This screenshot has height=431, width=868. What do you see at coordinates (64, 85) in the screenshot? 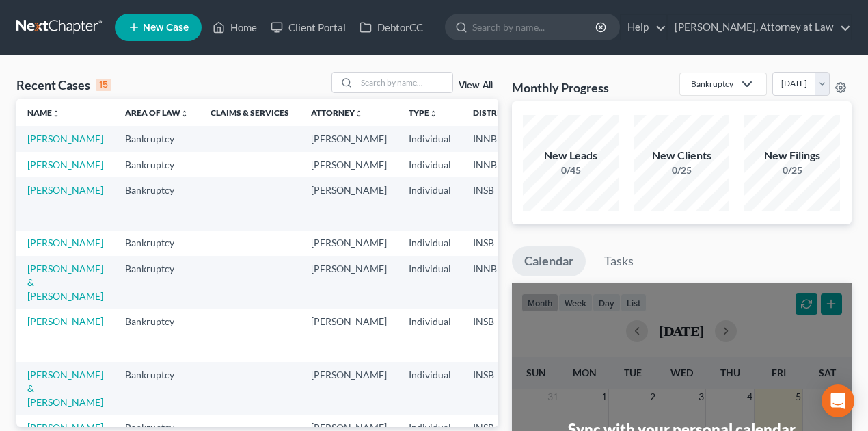
I see `div: Recent Cases` at bounding box center [64, 85].